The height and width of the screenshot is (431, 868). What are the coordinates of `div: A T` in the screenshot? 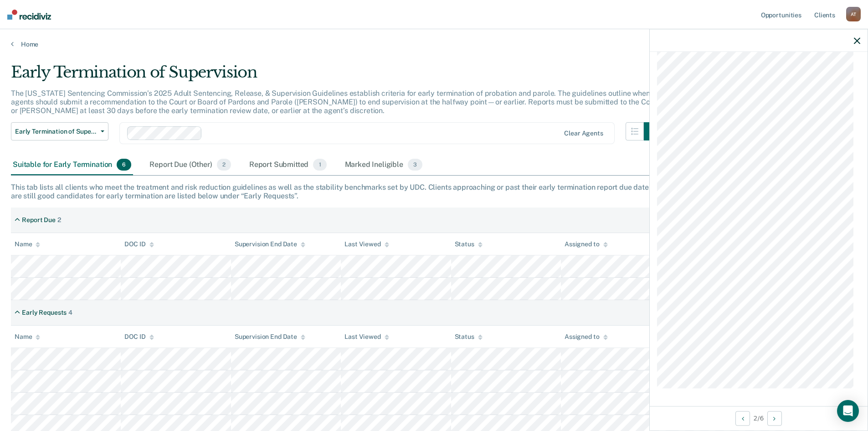 It's located at (854, 14).